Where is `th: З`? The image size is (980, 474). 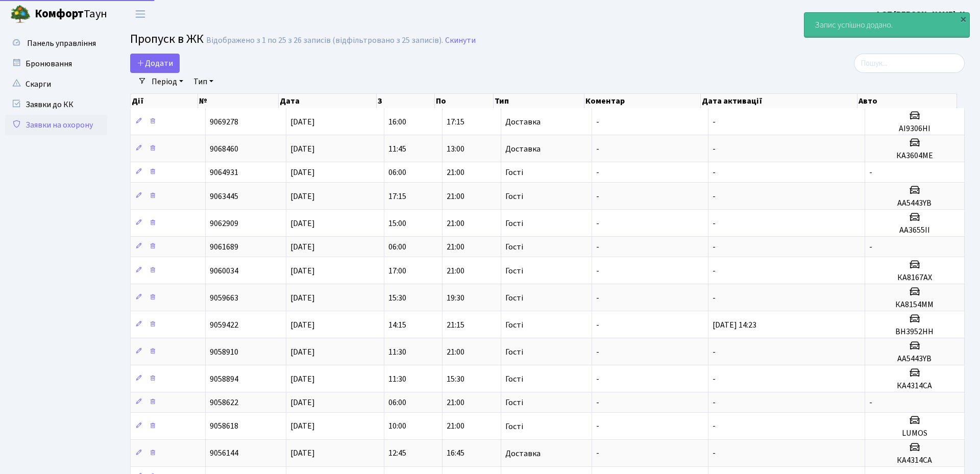 th: З is located at coordinates (406, 101).